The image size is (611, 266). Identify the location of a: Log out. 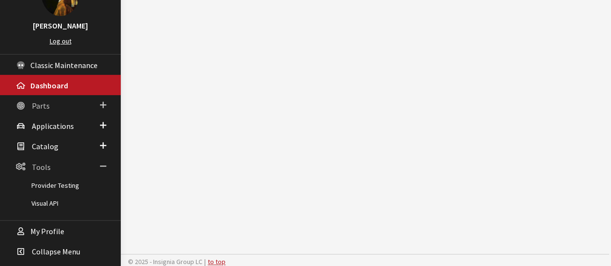
(60, 41).